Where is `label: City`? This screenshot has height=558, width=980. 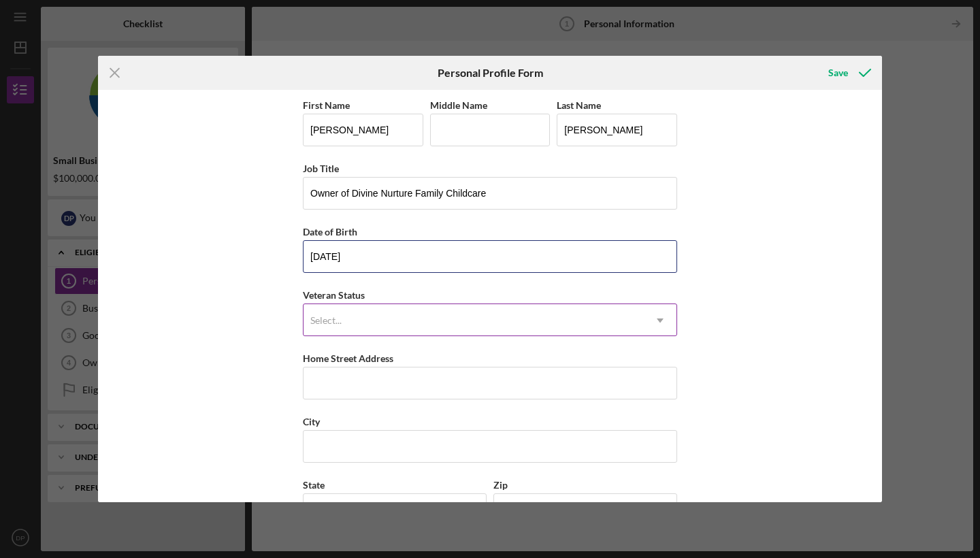
label: City is located at coordinates (311, 421).